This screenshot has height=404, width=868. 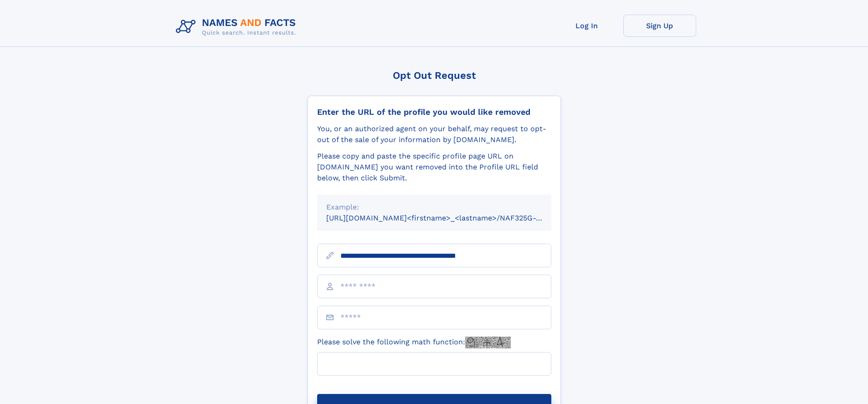 I want to click on label: Please solve the following math function:, so click(x=414, y=343).